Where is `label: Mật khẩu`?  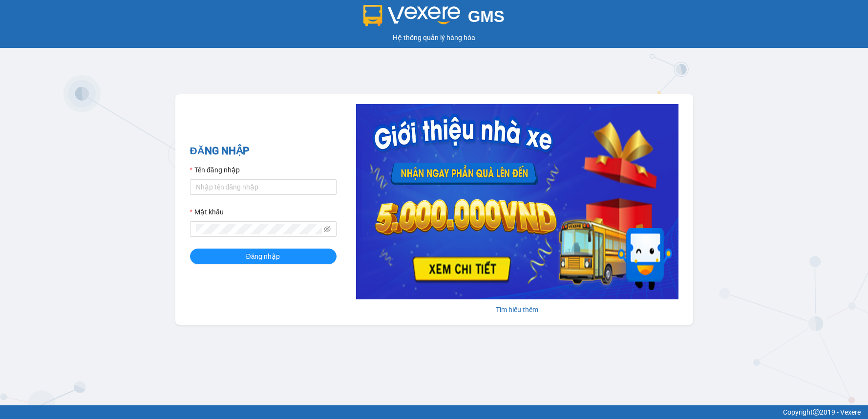 label: Mật khẩu is located at coordinates (207, 212).